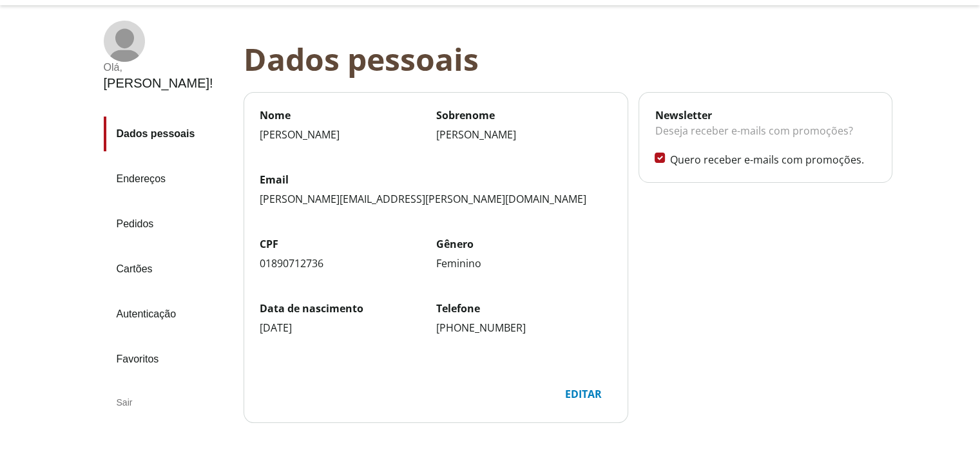  I want to click on label: CPF, so click(348, 244).